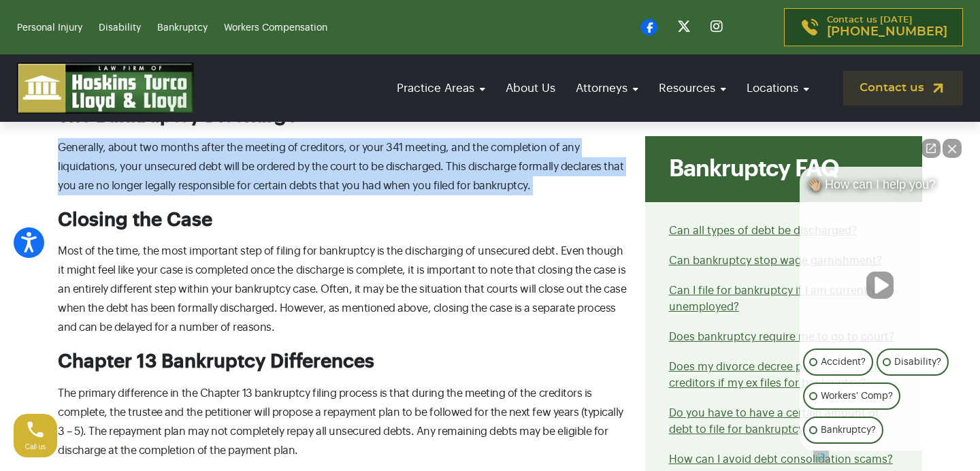 The height and width of the screenshot is (471, 980). What do you see at coordinates (931, 148) in the screenshot?
I see `a: Open direct chat` at bounding box center [931, 148].